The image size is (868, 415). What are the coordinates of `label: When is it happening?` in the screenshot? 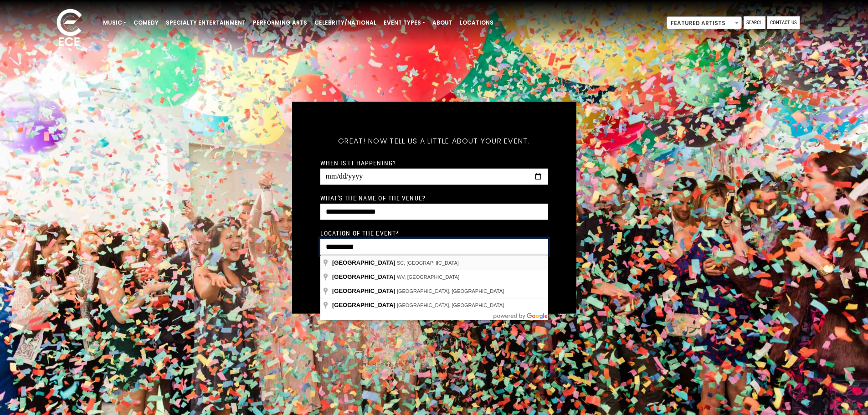 It's located at (358, 163).